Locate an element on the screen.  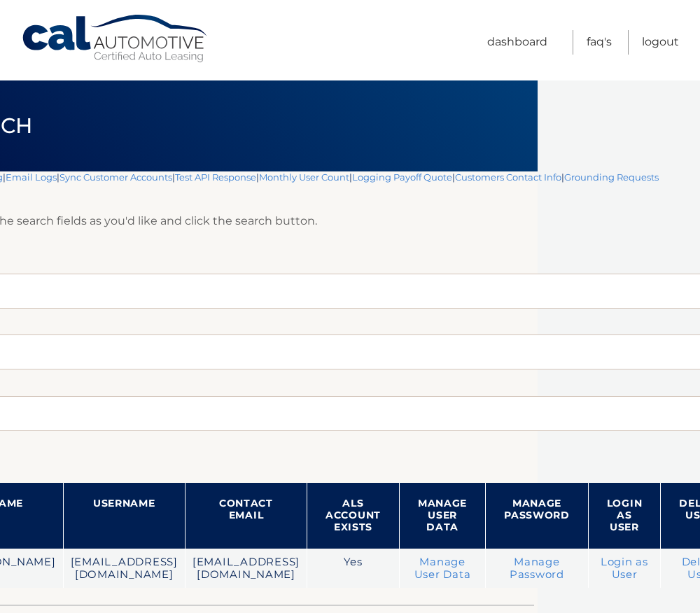
th: Contact Email is located at coordinates (246, 516).